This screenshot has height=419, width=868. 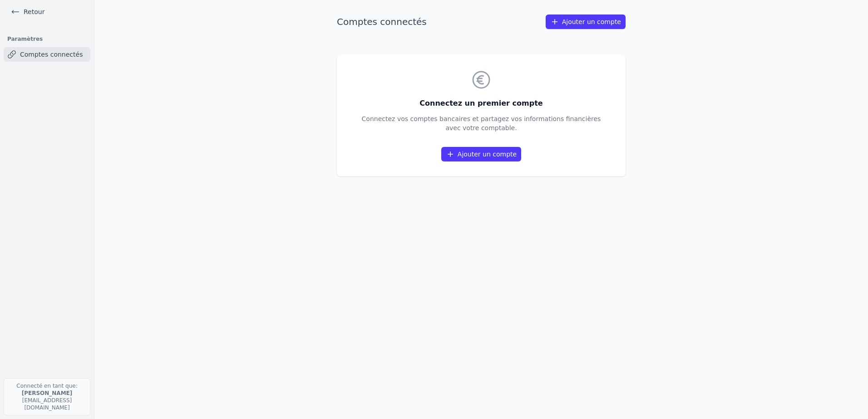 What do you see at coordinates (382, 21) in the screenshot?
I see `h1: Comptes connectés` at bounding box center [382, 21].